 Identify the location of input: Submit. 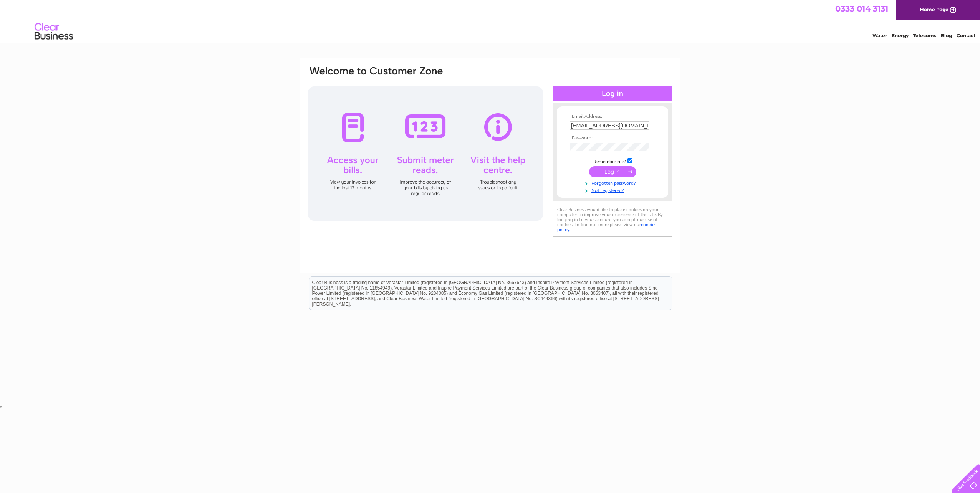
(612, 171).